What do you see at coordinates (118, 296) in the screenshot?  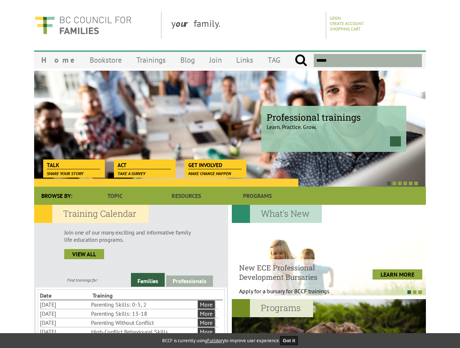 I see `li: Training` at bounding box center [118, 296].